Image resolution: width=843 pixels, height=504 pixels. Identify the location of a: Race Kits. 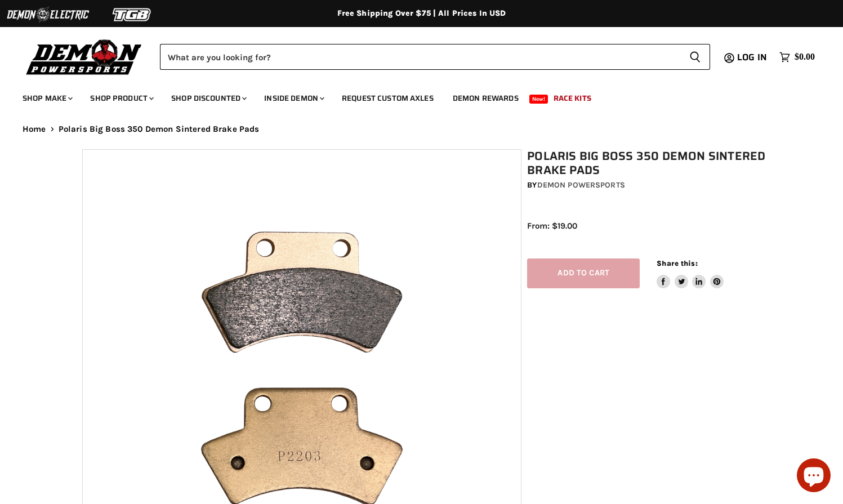
(572, 98).